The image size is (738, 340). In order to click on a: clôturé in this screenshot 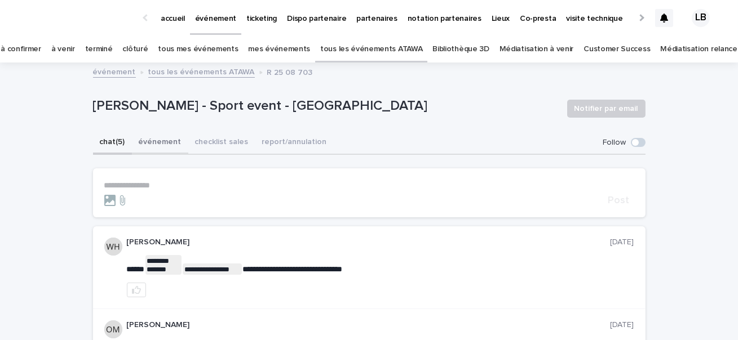, I will do `click(135, 49)`.